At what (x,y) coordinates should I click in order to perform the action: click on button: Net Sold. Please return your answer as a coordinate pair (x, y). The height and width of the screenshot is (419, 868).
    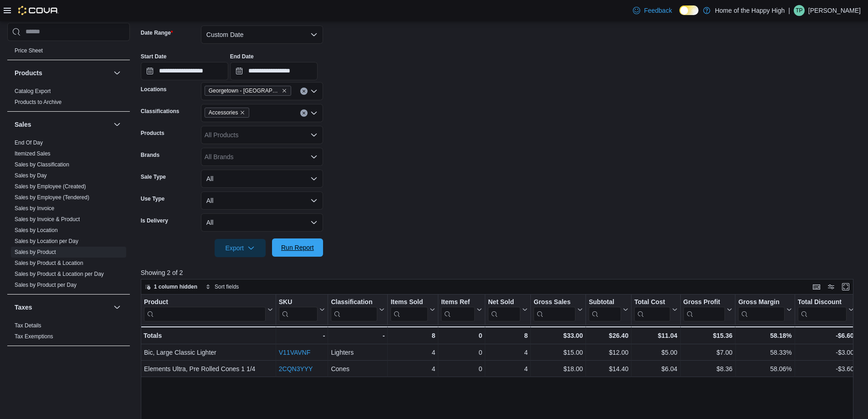
    Looking at the image, I should click on (508, 309).